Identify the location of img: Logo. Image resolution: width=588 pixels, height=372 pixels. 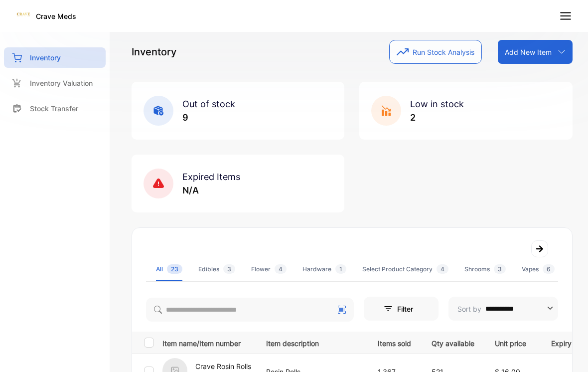
(23, 15).